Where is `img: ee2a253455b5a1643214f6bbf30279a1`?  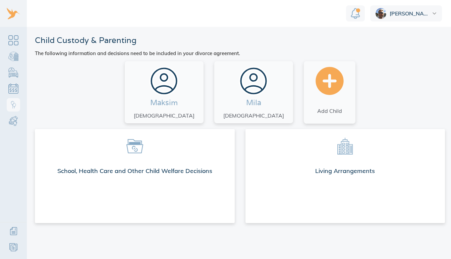 img: ee2a253455b5a1643214f6bbf30279a1 is located at coordinates (381, 13).